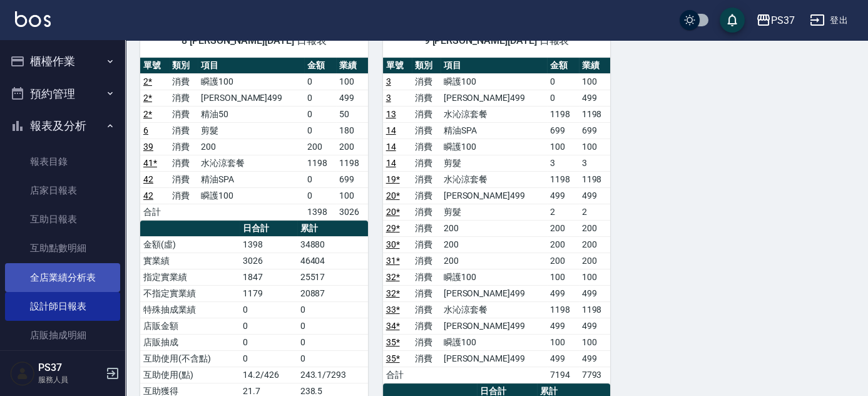  I want to click on a: 6, so click(145, 130).